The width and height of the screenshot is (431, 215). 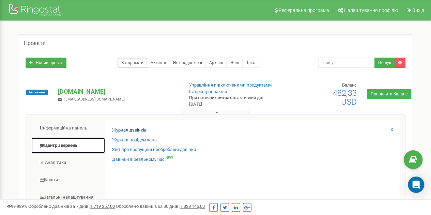 I want to click on a: Архівні, so click(x=216, y=63).